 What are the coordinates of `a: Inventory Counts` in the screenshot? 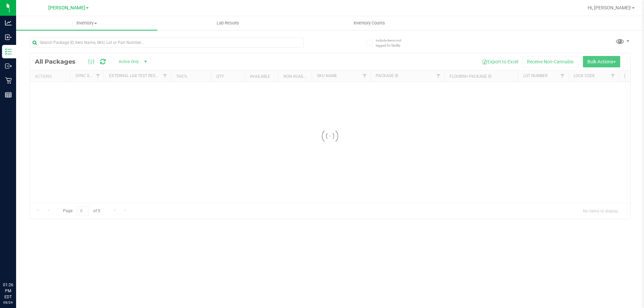 It's located at (369, 23).